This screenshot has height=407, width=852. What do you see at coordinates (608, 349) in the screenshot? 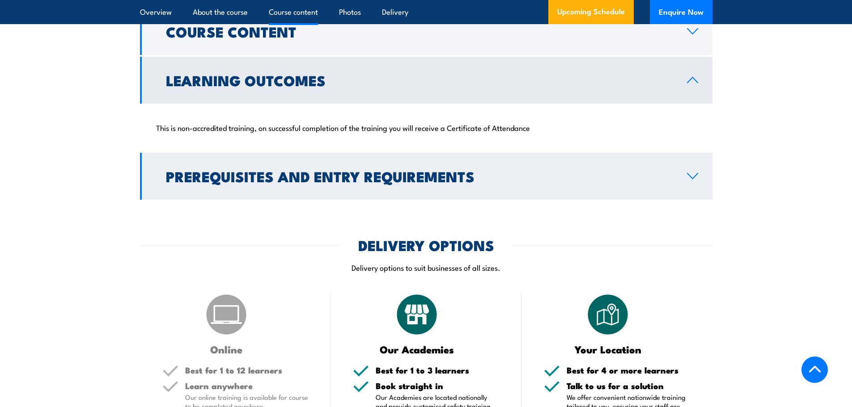
I see `h3: Your Location` at bounding box center [608, 349].